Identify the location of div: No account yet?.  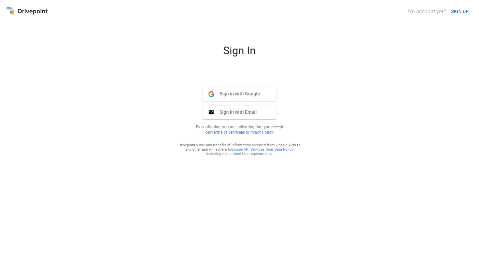
(427, 11).